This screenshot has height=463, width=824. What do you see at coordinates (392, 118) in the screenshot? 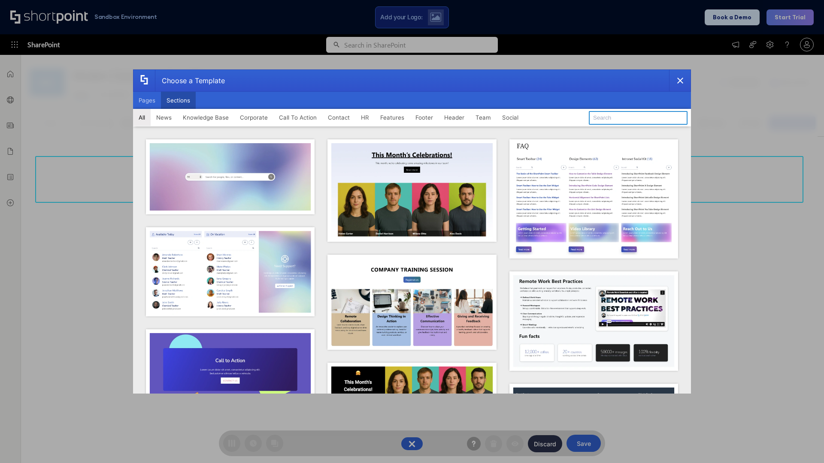
I see `button: Features` at bounding box center [392, 118].